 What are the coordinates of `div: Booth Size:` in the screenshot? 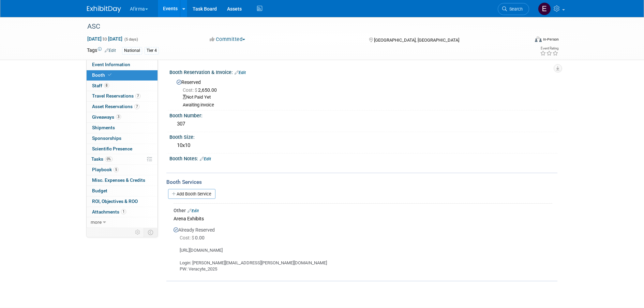 It's located at (364, 136).